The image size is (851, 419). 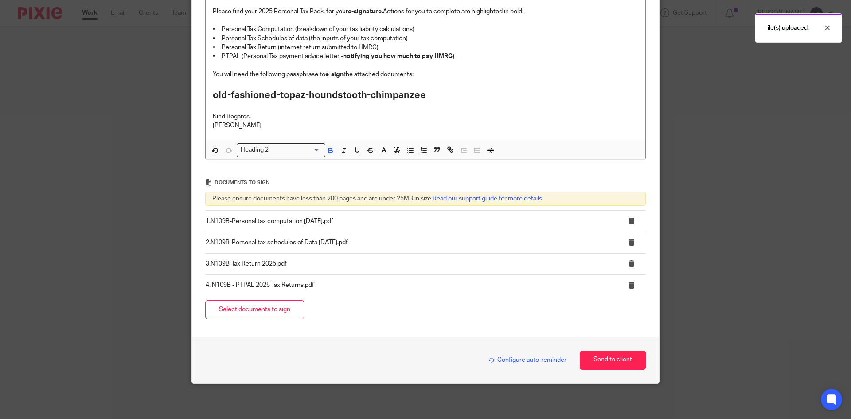 What do you see at coordinates (425, 29) in the screenshot?
I see `p: • Personal Tax Computation (breakdown of your tax liability calculations)` at bounding box center [425, 29].